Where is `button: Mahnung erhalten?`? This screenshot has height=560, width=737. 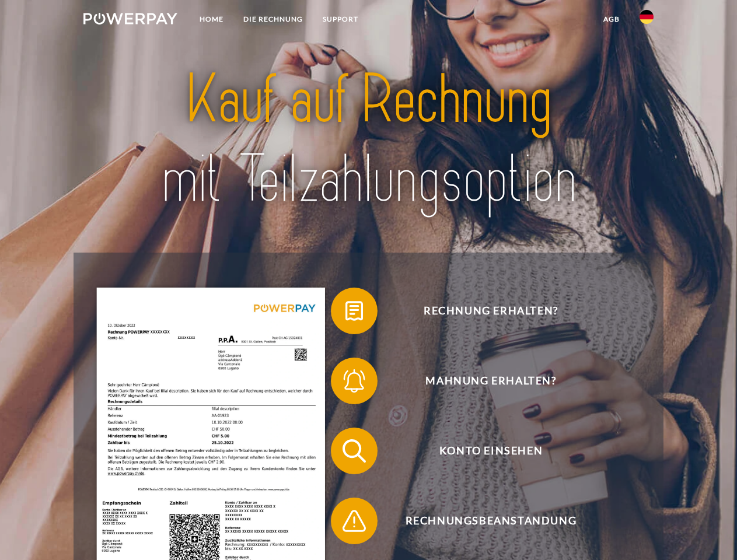
button: Mahnung erhalten? is located at coordinates (482, 381).